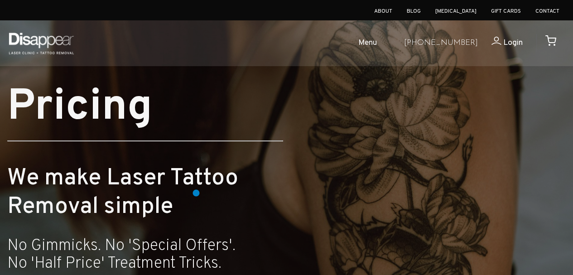 Image resolution: width=573 pixels, height=275 pixels. Describe the element at coordinates (123, 192) in the screenshot. I see `small: We make Laser Tattoo Removal simple` at that location.